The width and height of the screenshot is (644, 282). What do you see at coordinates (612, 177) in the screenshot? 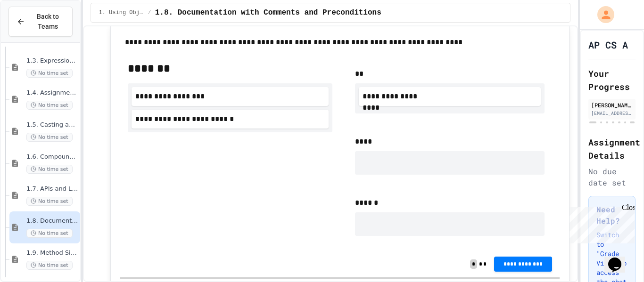
I see `div: No due date set` at bounding box center [612, 177].